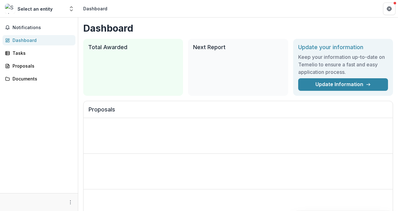 The width and height of the screenshot is (398, 211). I want to click on nav: breadcrumb, so click(95, 8).